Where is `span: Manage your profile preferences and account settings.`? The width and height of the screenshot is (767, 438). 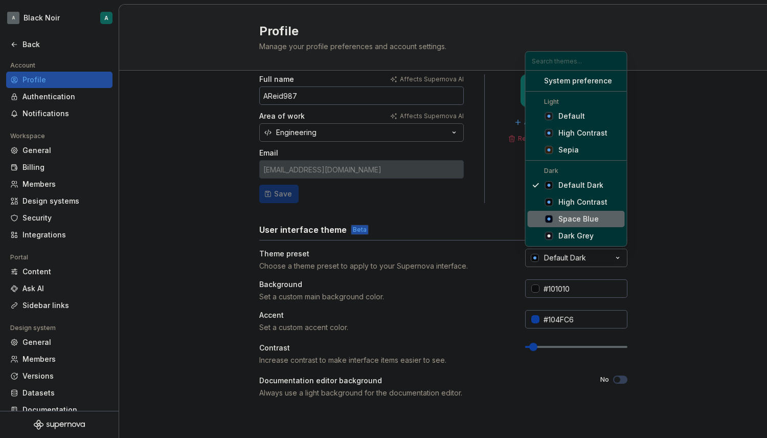
span: Manage your profile preferences and account settings. is located at coordinates (353, 46).